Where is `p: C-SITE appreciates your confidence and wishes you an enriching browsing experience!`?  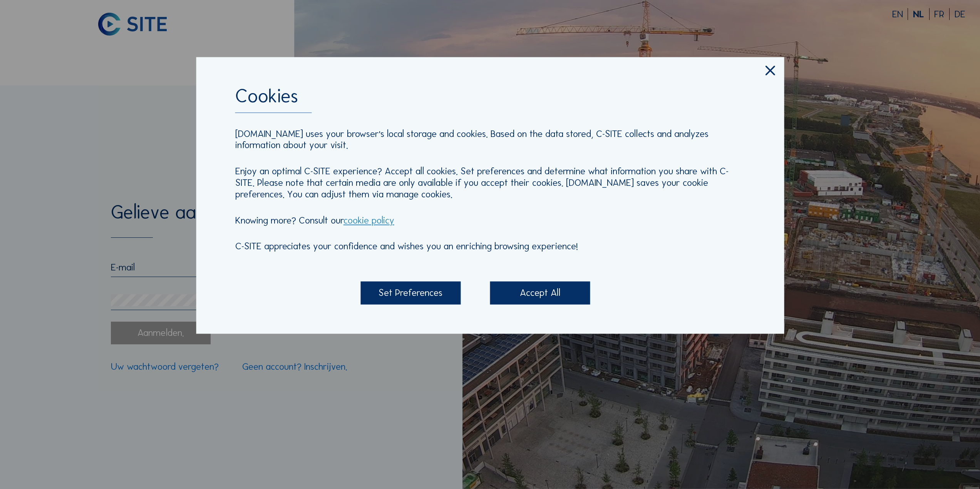 p: C-SITE appreciates your confidence and wishes you an enriching browsing experience! is located at coordinates (490, 247).